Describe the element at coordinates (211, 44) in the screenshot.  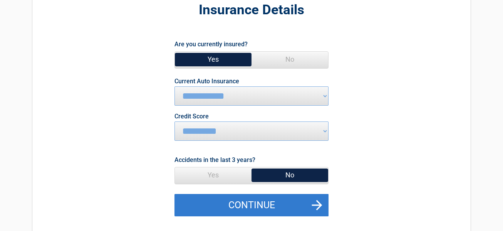
I see `label: Are you currently insured?` at that location.